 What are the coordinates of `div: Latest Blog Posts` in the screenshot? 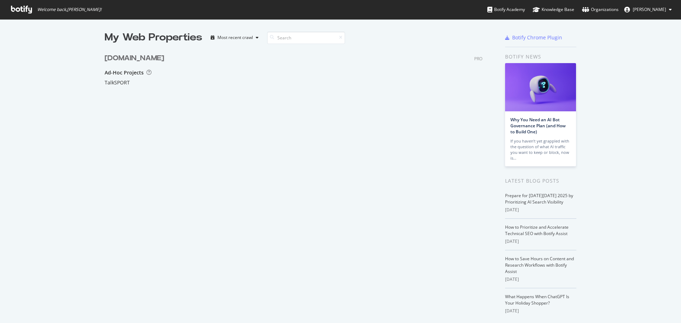 It's located at (540, 181).